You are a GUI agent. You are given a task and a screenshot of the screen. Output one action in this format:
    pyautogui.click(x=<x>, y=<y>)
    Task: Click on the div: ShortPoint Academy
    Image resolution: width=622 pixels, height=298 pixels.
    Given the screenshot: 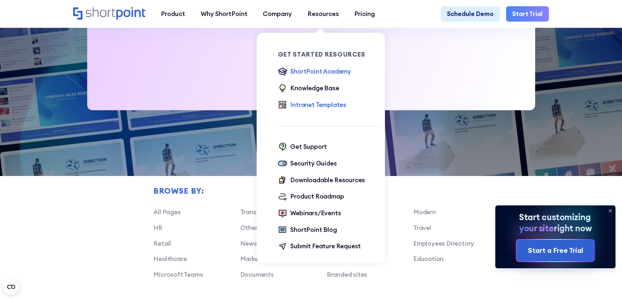 What is the action you would take?
    pyautogui.click(x=321, y=71)
    